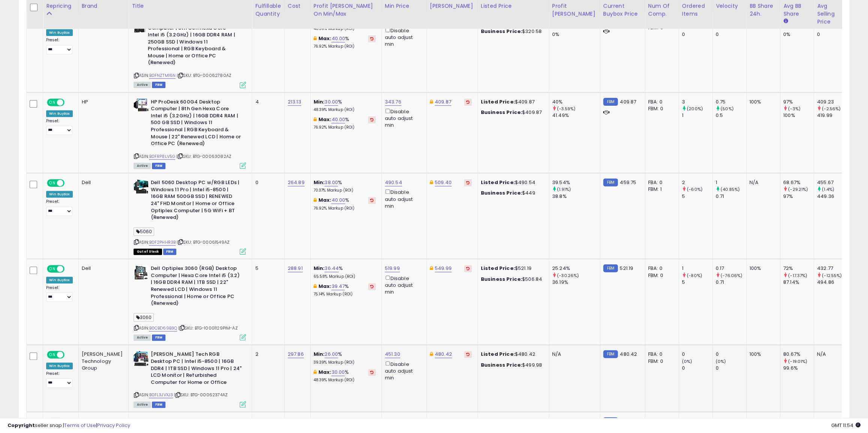  What do you see at coordinates (393, 102) in the screenshot?
I see `a: 343.76` at bounding box center [393, 102].